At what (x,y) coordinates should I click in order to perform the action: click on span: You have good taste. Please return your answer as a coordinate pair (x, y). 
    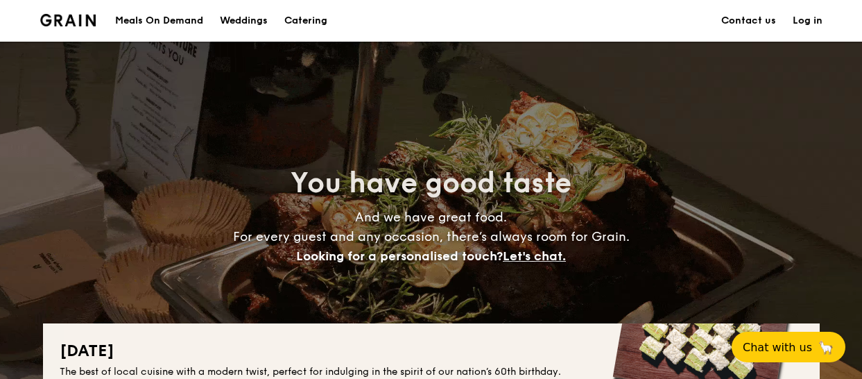
    Looking at the image, I should click on (431, 183).